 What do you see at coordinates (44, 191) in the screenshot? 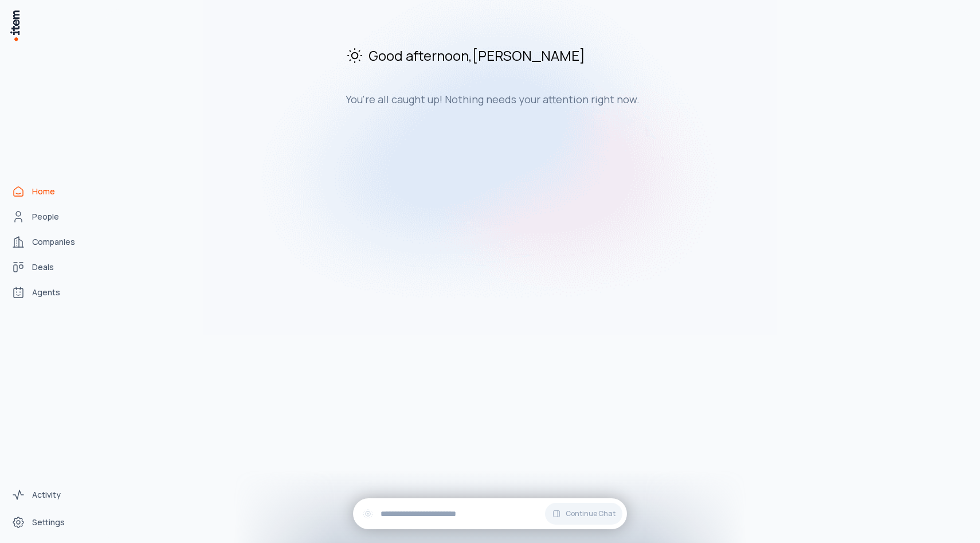
I see `span: Home` at bounding box center [44, 191].